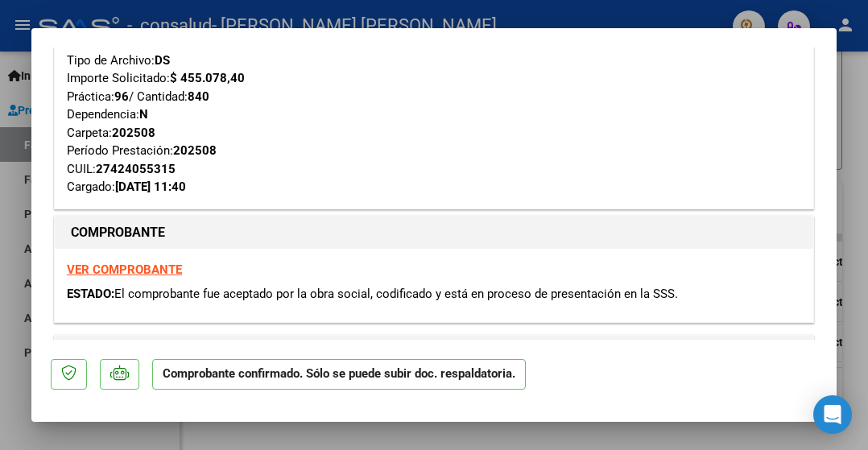  Describe the element at coordinates (162, 61) in the screenshot. I see `strong: DS` at that location.